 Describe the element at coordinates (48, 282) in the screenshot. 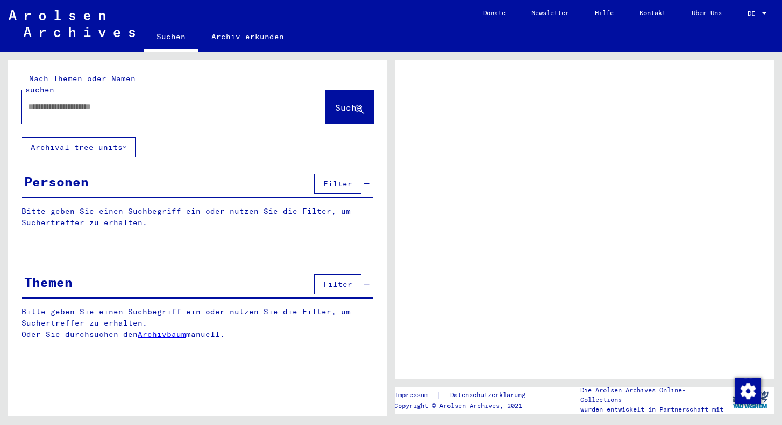

I see `div: Themen` at that location.